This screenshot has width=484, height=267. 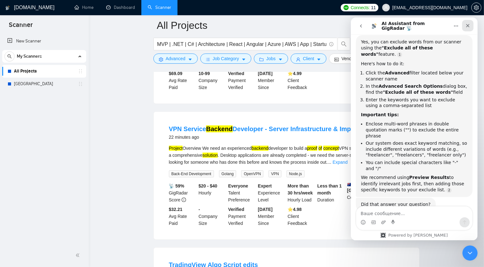 I want to click on button: folderJobscaret-down, so click(x=271, y=59).